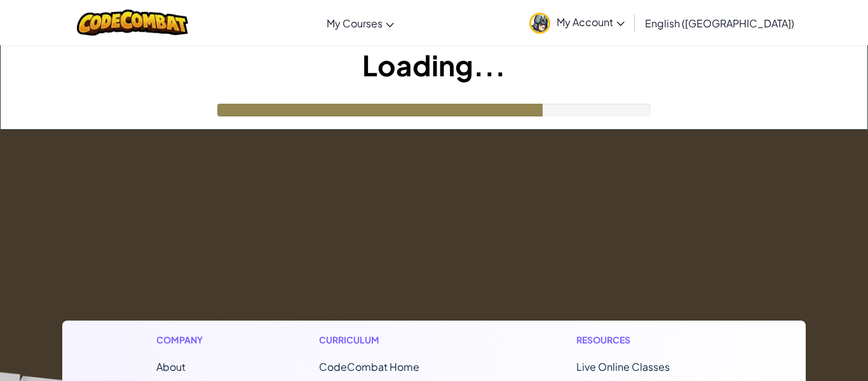  I want to click on h1: Resources, so click(644, 339).